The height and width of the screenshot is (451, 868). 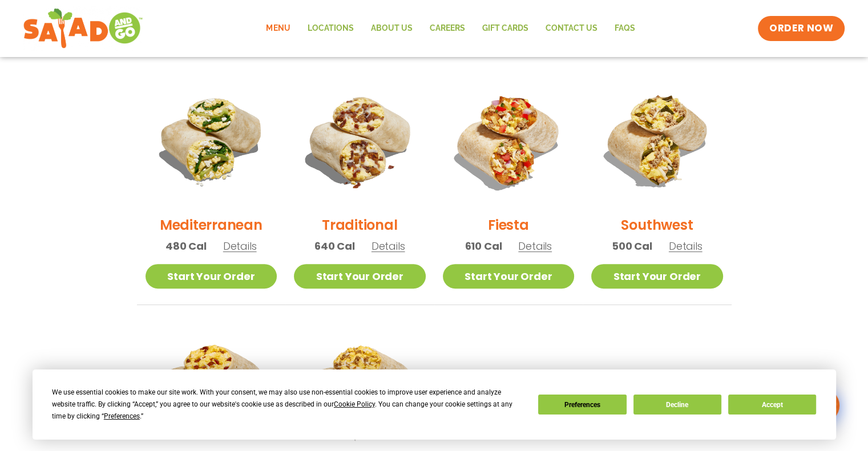 What do you see at coordinates (434, 405) in the screenshot?
I see `div: Cookie Consent Prompt` at bounding box center [434, 405].